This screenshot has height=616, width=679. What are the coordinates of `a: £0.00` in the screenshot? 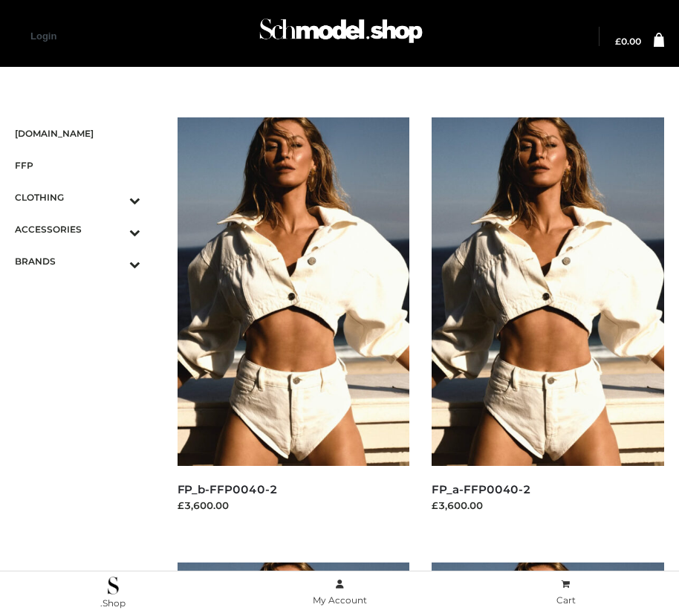 It's located at (627, 42).